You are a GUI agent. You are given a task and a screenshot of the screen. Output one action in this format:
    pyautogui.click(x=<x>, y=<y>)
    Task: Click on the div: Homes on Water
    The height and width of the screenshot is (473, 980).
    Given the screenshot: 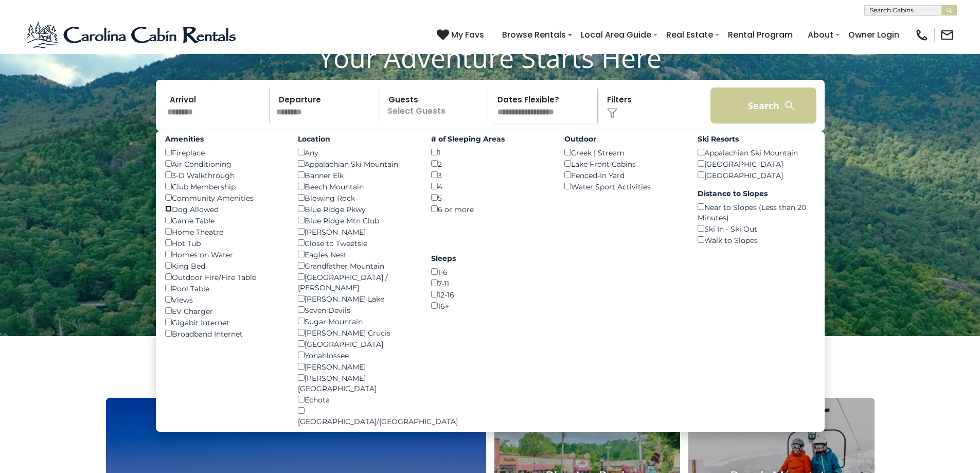 What is the action you would take?
    pyautogui.click(x=224, y=254)
    